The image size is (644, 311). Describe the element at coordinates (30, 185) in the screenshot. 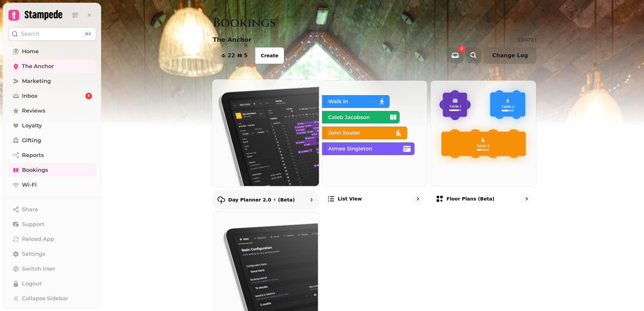

I see `span: Wi-Fi` at that location.